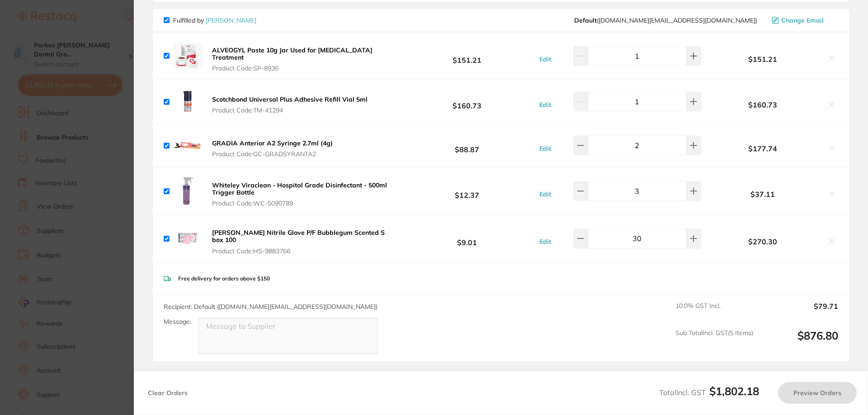  Describe the element at coordinates (714, 342) in the screenshot. I see `span: Sub Total Incl. GST ( 5 Items)` at that location.